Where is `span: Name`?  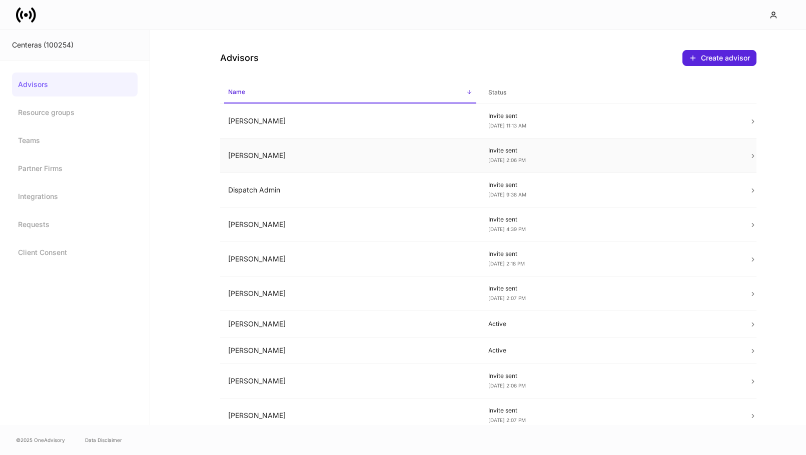 span: Name is located at coordinates (350, 93).